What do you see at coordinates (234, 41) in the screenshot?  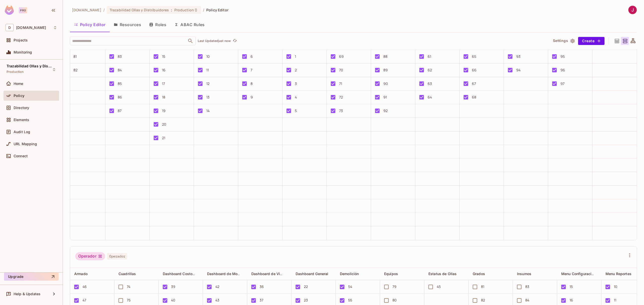 I see `span: Click to refresh data` at bounding box center [234, 41].